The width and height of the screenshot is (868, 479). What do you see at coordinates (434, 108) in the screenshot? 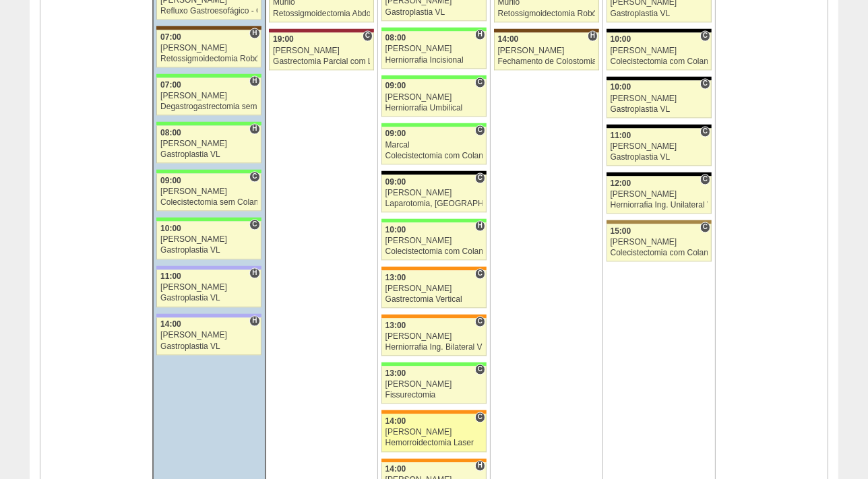
I see `div: Herniorrafia Umbilical` at bounding box center [434, 108].